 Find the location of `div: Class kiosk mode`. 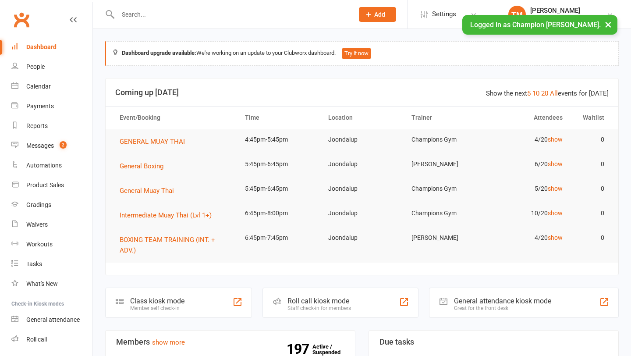

div: Class kiosk mode is located at coordinates (157, 301).